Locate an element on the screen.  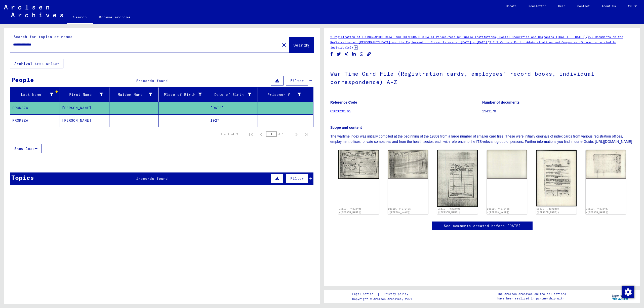
button: Archival tree units is located at coordinates (37, 64).